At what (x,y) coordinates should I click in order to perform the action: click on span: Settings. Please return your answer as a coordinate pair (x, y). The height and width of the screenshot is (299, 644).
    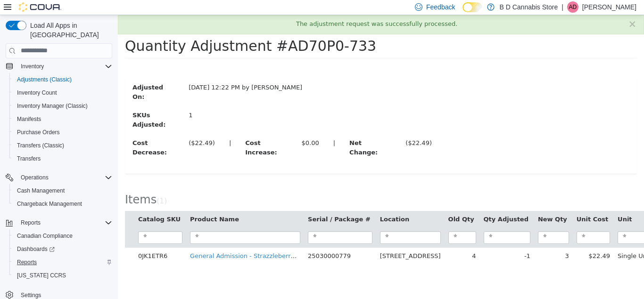
    Looking at the image, I should click on (31, 295).